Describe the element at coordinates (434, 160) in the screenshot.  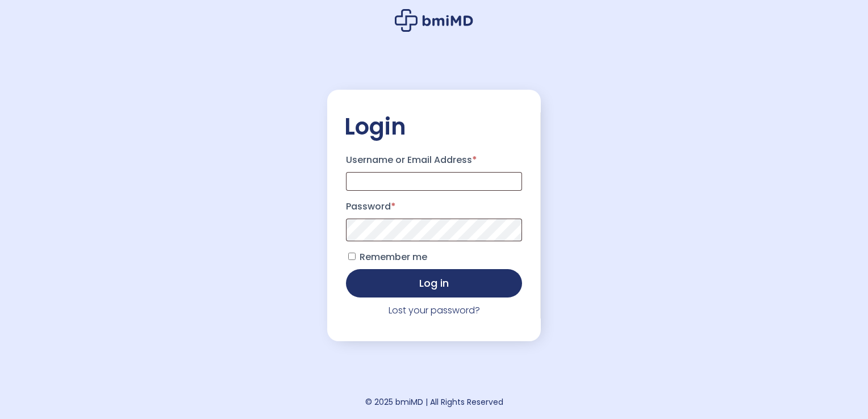
I see `label: Username or Email Address` at that location.